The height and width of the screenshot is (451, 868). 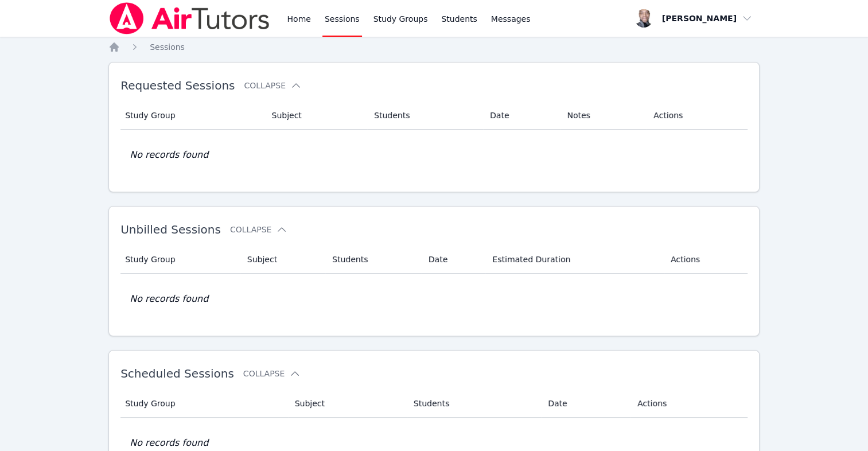 I want to click on a: Sessions, so click(x=167, y=47).